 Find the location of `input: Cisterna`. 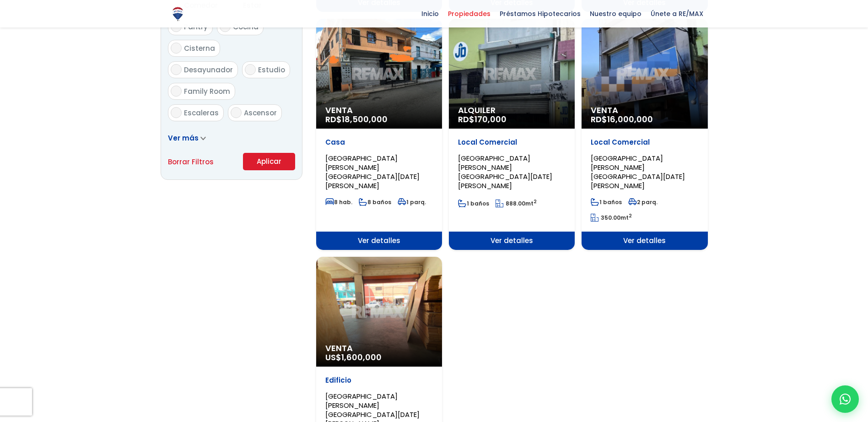

input: Cisterna is located at coordinates (176, 48).